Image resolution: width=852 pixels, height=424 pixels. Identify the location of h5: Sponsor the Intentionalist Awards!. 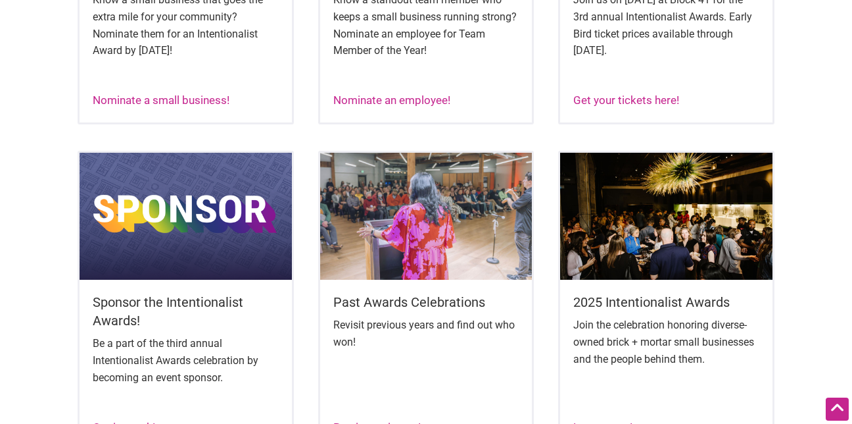
(185, 311).